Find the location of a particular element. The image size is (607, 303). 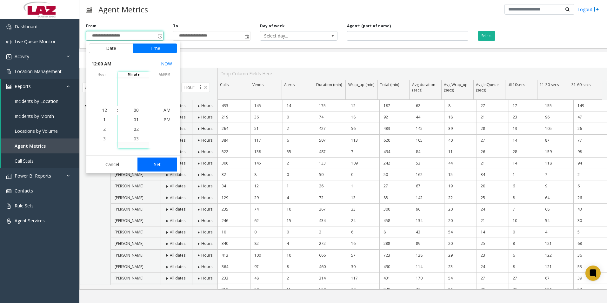

td: 34 is located at coordinates (493, 175).